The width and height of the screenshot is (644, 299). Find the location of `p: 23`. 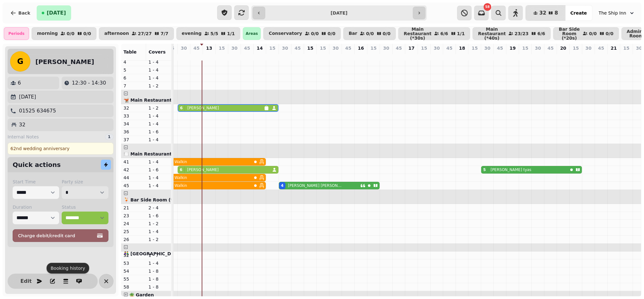

p: 23 is located at coordinates (134, 215).